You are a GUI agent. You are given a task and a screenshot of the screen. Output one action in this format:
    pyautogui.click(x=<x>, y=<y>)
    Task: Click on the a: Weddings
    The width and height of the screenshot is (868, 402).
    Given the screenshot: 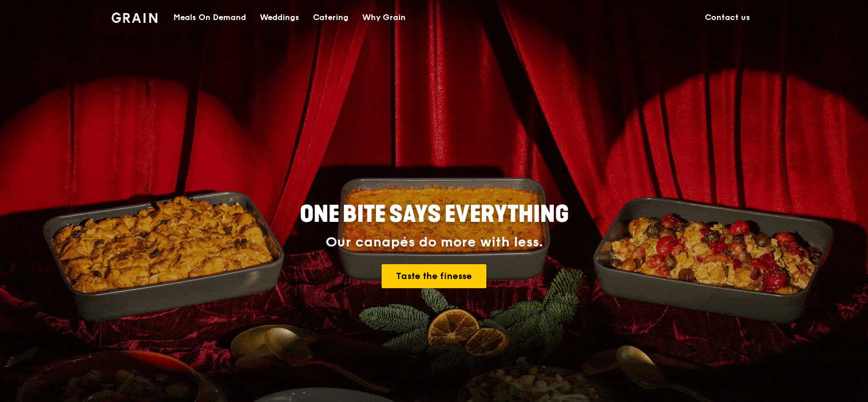 What is the action you would take?
    pyautogui.click(x=279, y=18)
    